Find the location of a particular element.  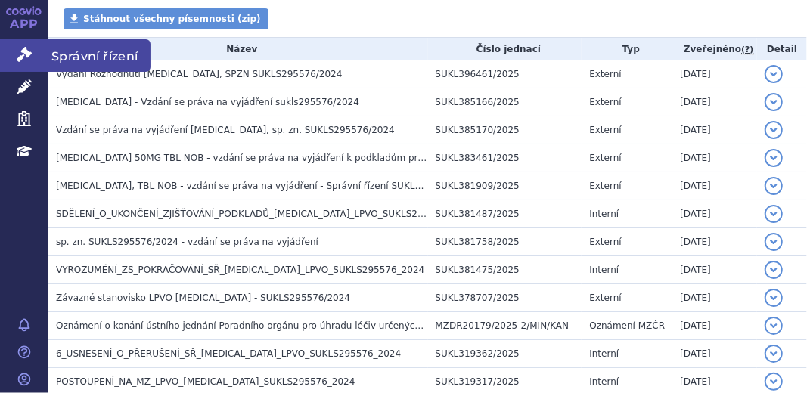

span: Vydání Rozhodnutí QINLOCK, SPZN SUKLS295576/2024 is located at coordinates (199, 74).